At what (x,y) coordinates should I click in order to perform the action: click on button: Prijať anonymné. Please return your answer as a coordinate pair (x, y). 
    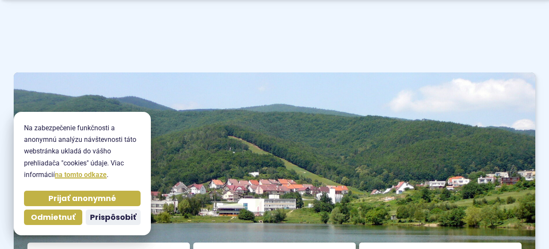
    Looking at the image, I should click on (82, 198).